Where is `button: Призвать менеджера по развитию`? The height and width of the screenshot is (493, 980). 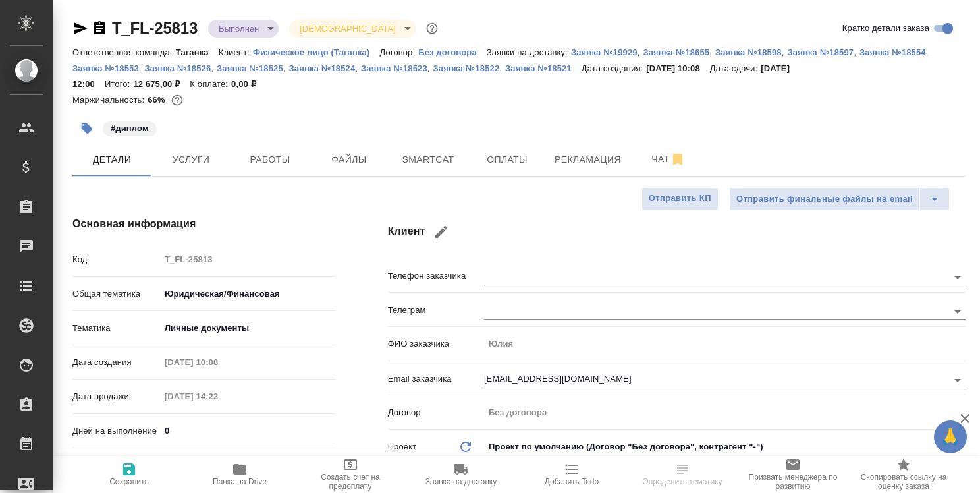 button: Призвать менеджера по развитию is located at coordinates (793, 474).